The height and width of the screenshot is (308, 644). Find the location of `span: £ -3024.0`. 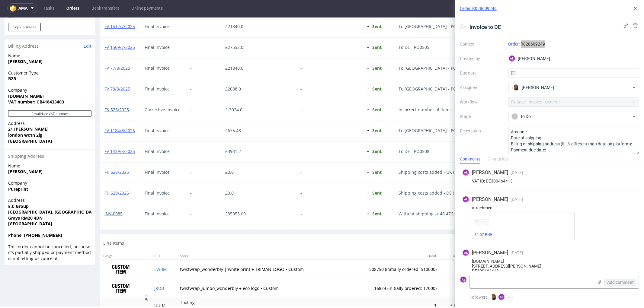

span: £ -3024.0 is located at coordinates (234, 91).